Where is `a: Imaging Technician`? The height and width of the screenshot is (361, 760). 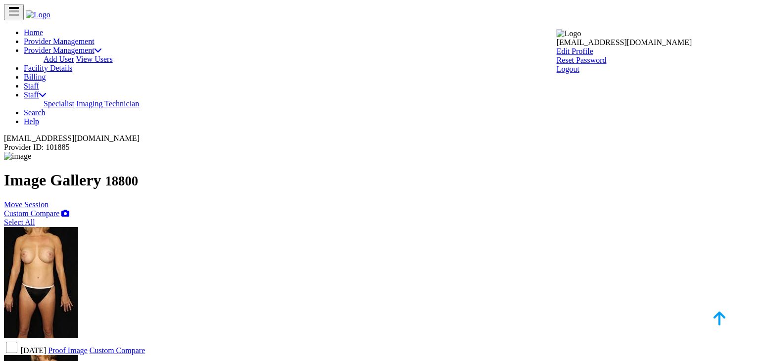
a: Imaging Technician is located at coordinates (107, 103).